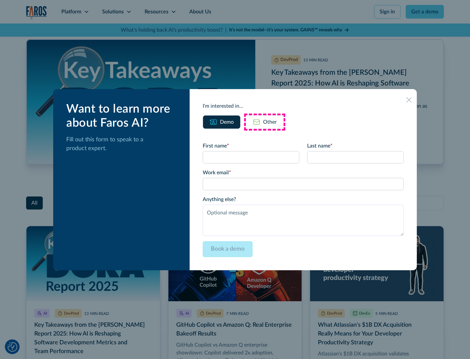 This screenshot has width=470, height=359. What do you see at coordinates (228, 249) in the screenshot?
I see `input: Book a demo` at bounding box center [228, 249].